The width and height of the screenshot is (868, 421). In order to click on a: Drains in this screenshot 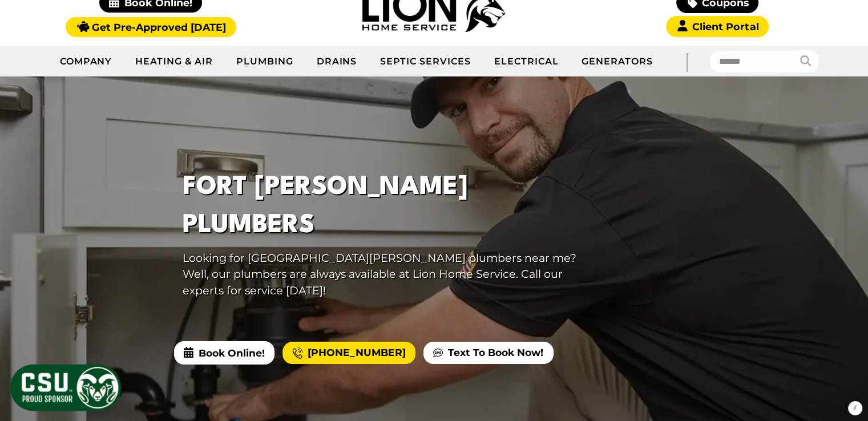, I will do `click(337, 61)`.